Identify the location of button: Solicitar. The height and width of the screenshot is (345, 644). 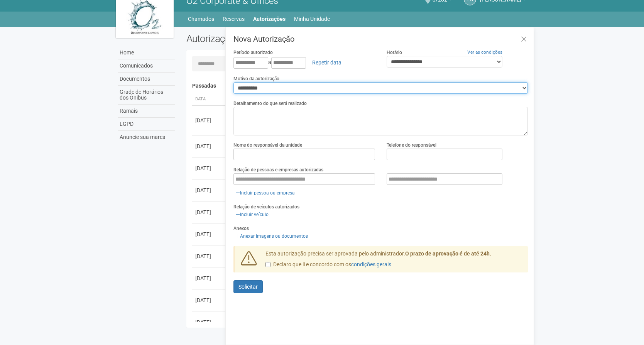
(248, 287).